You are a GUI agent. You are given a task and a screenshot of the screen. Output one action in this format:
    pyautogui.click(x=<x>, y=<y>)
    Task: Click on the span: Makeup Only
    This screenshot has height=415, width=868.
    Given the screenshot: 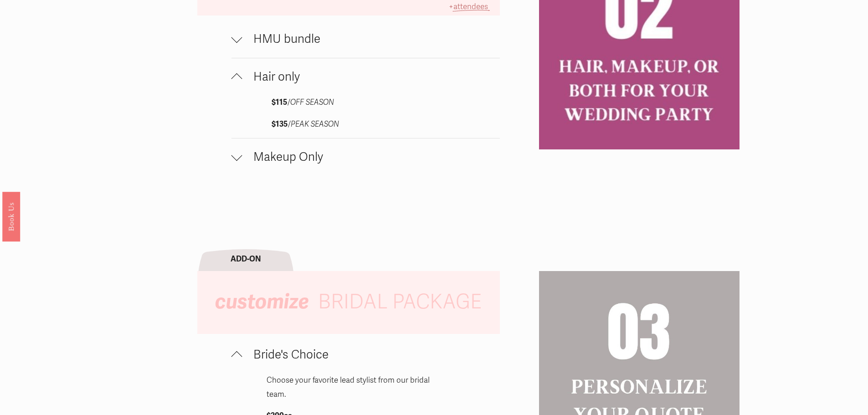 What is the action you would take?
    pyautogui.click(x=371, y=157)
    